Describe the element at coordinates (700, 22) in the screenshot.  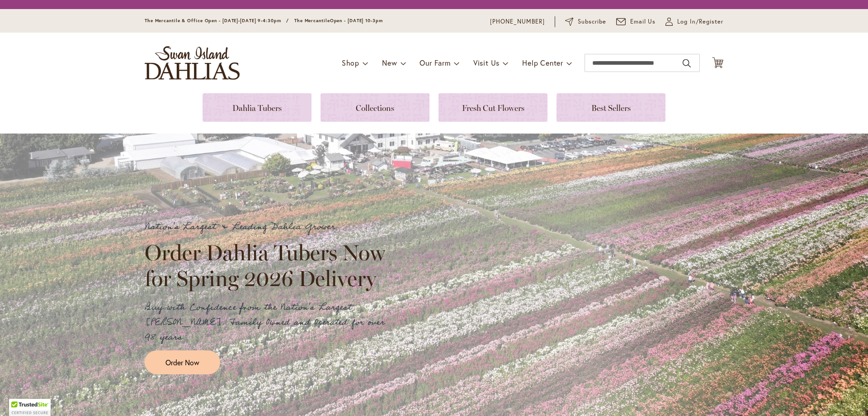
I see `span: Log In/Register` at that location.